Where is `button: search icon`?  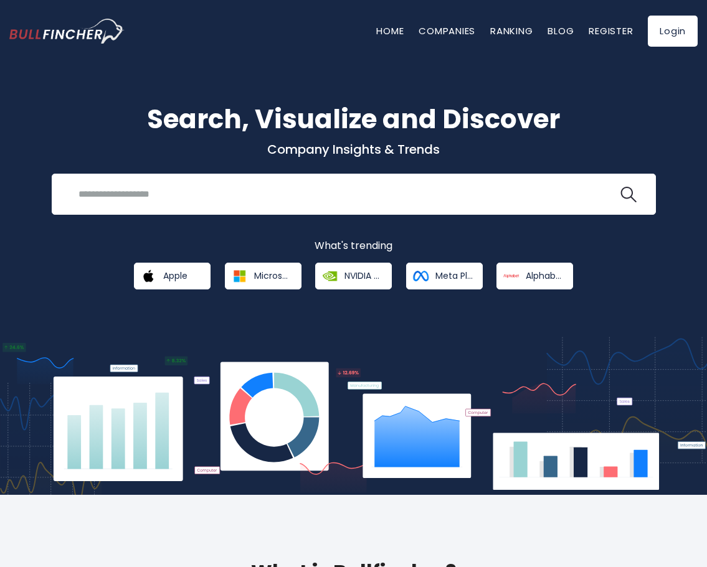
button: search icon is located at coordinates (628, 195).